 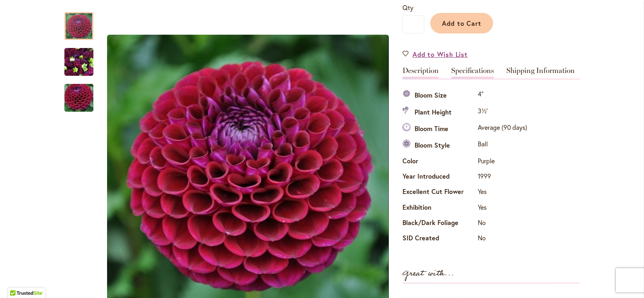 I want to click on div: Detailed Product Info, so click(x=491, y=157).